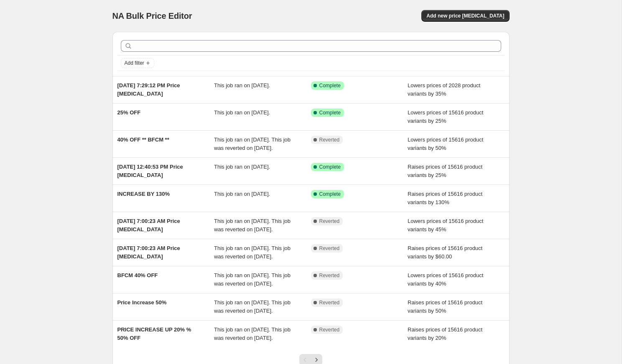 This screenshot has width=622, height=364. I want to click on span: Lowers prices of 15616 product variants by 50%, so click(445, 144).